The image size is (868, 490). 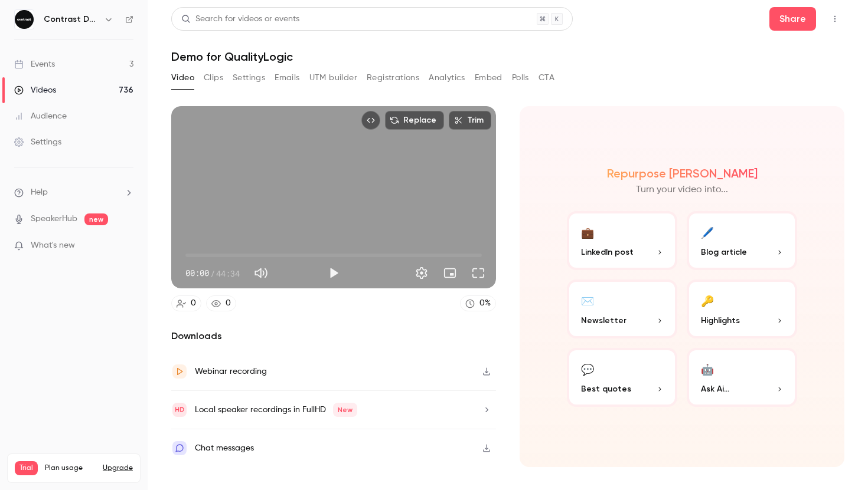 I want to click on span: Trial, so click(x=26, y=469).